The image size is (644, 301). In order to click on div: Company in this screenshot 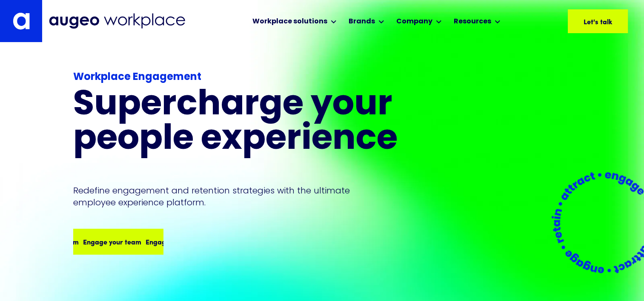, I will do `click(414, 22)`.